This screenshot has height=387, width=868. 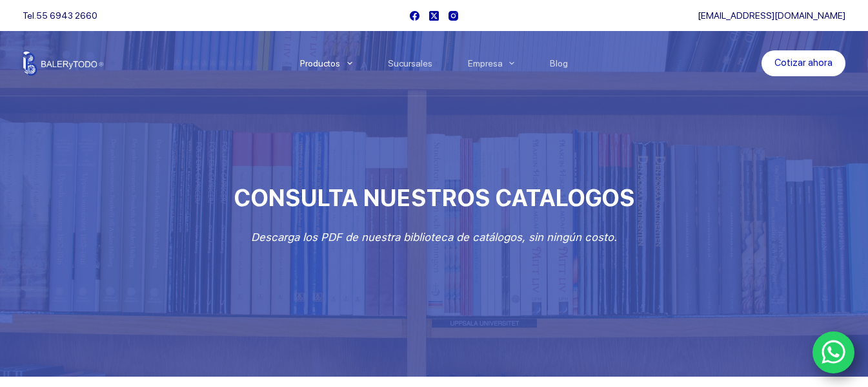 I want to click on nav: Menu Principal, so click(x=434, y=63).